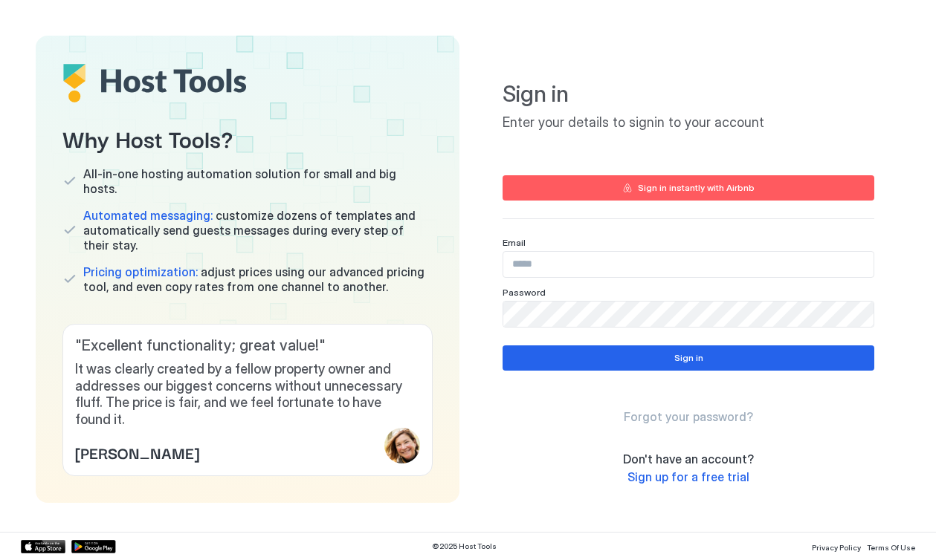 The image size is (936, 560). Describe the element at coordinates (688, 477) in the screenshot. I see `a: Sign up for a free trial` at that location.